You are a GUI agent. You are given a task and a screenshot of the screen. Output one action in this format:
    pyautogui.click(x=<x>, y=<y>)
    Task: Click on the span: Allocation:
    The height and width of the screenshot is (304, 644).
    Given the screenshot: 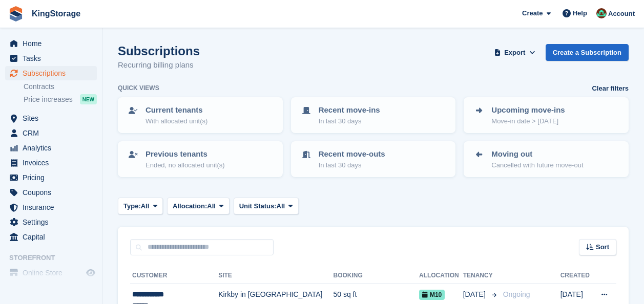 What is the action you would take?
    pyautogui.click(x=189, y=207)
    